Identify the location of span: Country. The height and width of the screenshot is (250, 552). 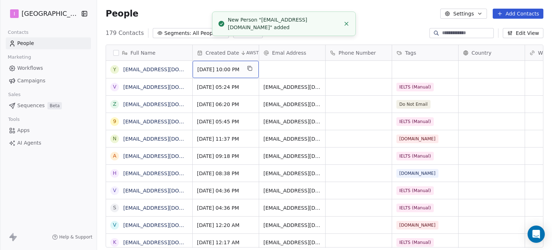
(481, 53).